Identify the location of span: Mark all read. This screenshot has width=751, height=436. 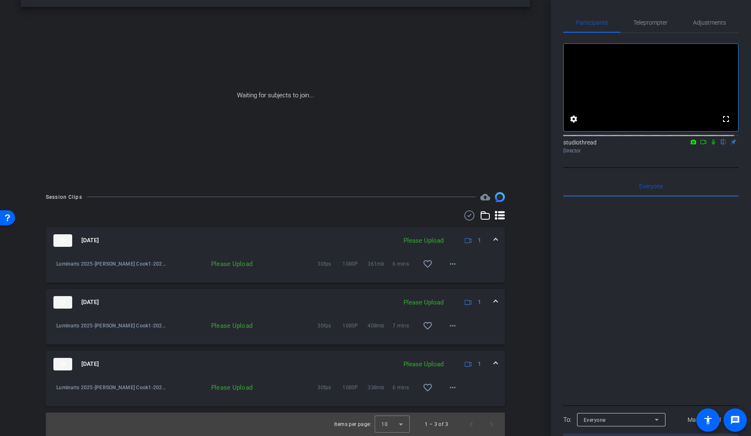
(704, 419).